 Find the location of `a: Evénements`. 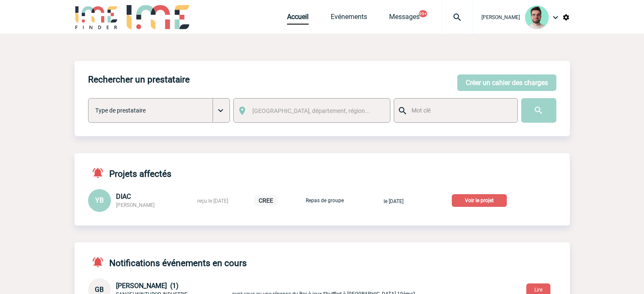

a: Evénements is located at coordinates (349, 18).